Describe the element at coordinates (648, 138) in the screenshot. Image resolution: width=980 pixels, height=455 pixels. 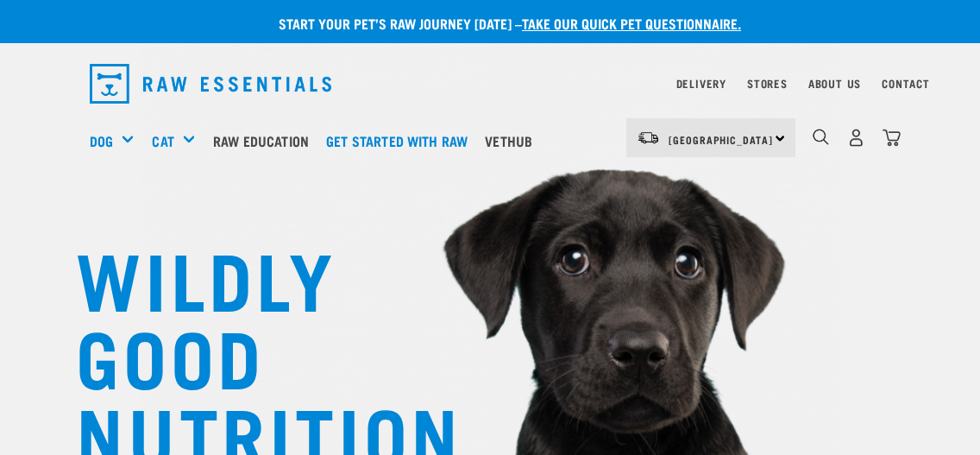
I see `img: van-moving.png` at that location.